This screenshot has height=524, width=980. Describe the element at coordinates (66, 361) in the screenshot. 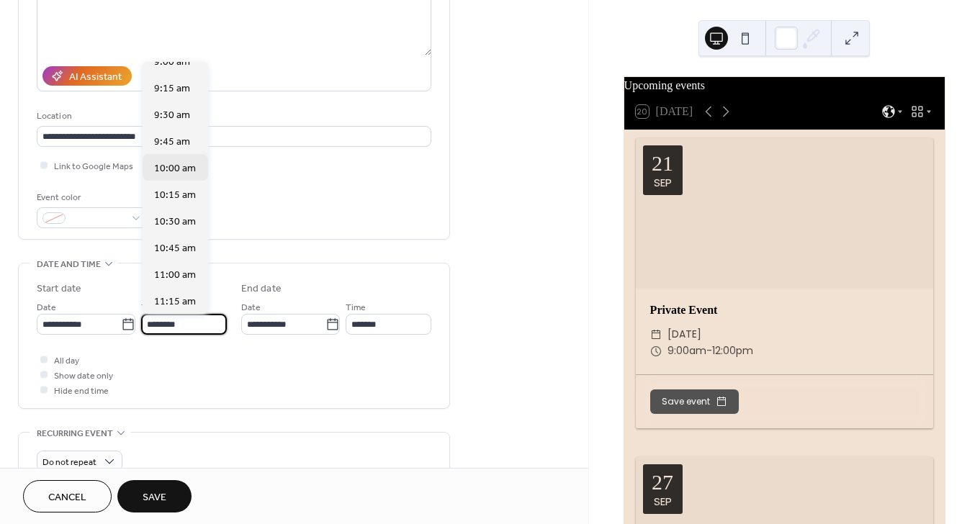

I see `span: All day` at that location.